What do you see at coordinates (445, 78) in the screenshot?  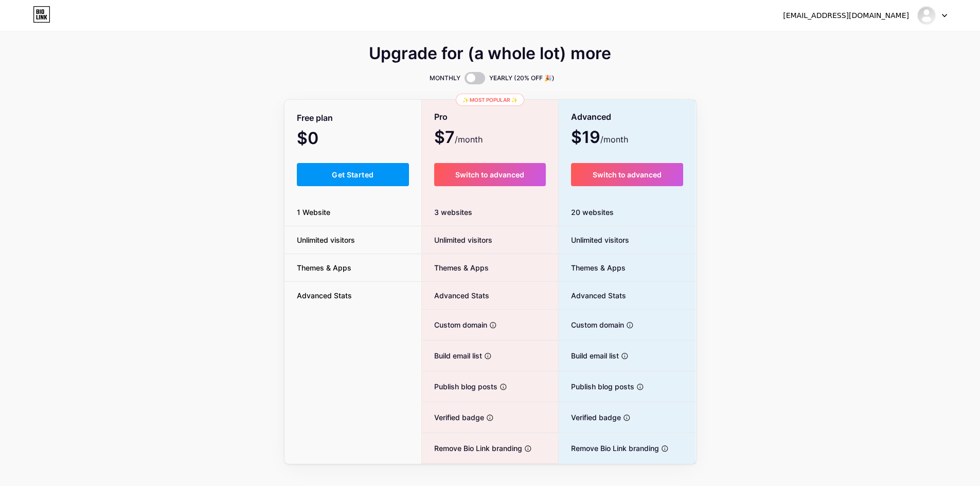 I see `span: MONTHLY` at bounding box center [445, 78].